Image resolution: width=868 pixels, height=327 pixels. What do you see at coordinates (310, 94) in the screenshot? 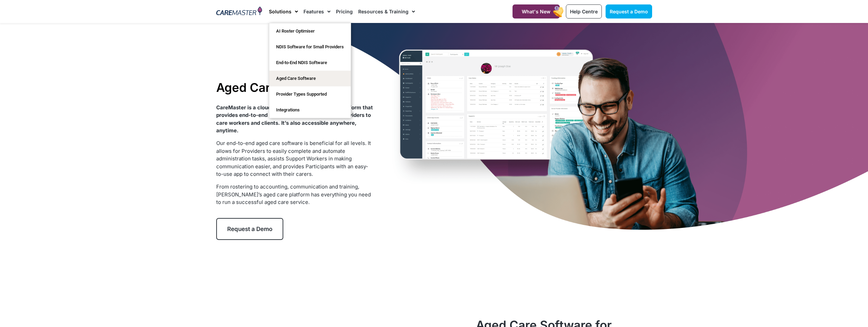
I see `a: Provider Types Supported` at bounding box center [310, 94].